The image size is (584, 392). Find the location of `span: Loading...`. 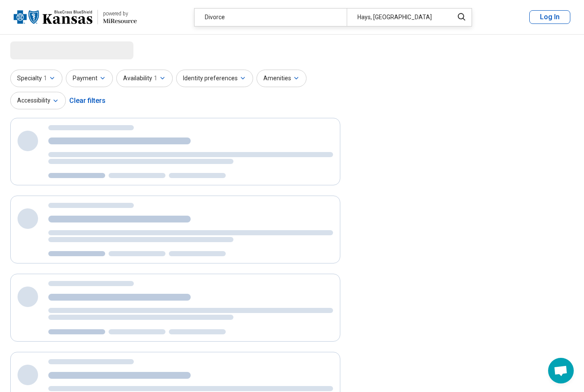

span: Loading... is located at coordinates (46, 50).